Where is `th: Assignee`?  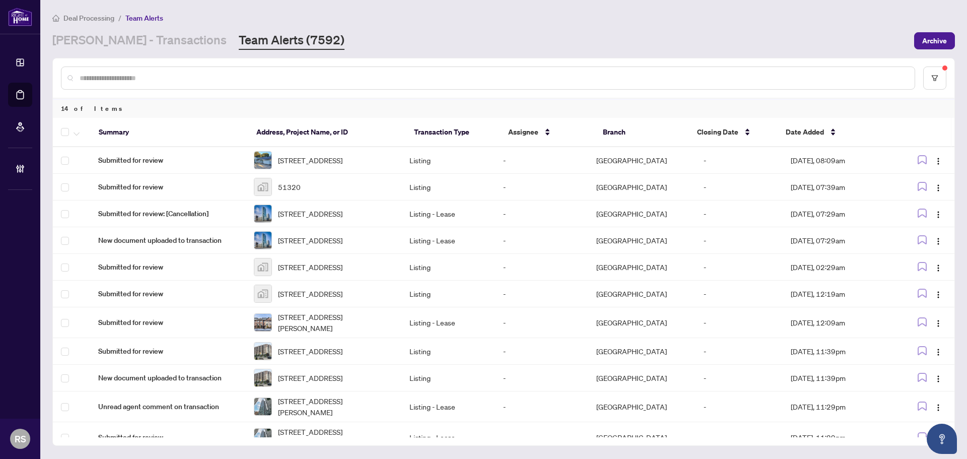
th: Assignee is located at coordinates (547, 132).